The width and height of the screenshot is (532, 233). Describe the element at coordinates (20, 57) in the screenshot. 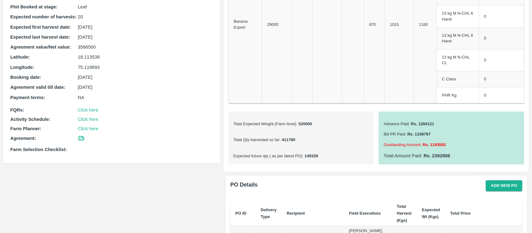

I see `b: Latitude :` at that location.